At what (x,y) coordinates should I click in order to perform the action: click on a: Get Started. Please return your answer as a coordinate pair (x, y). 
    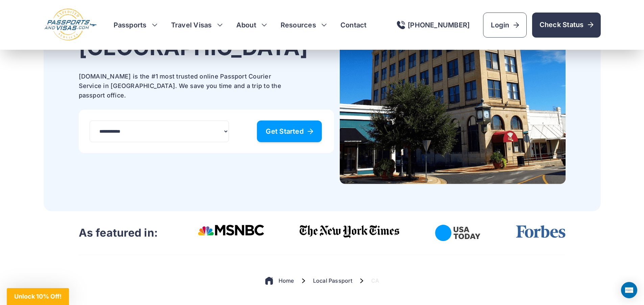
    Looking at the image, I should click on (289, 131).